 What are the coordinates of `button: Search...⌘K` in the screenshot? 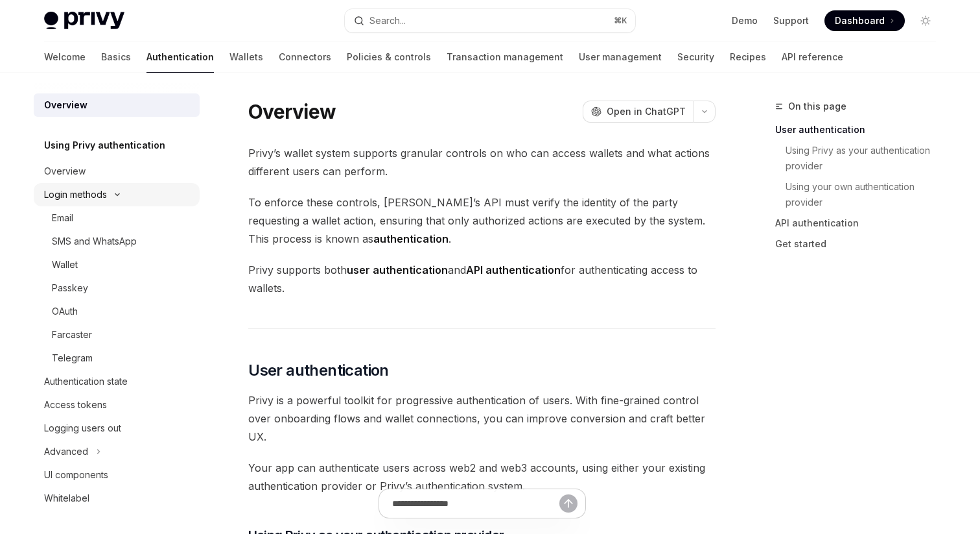 It's located at (490, 21).